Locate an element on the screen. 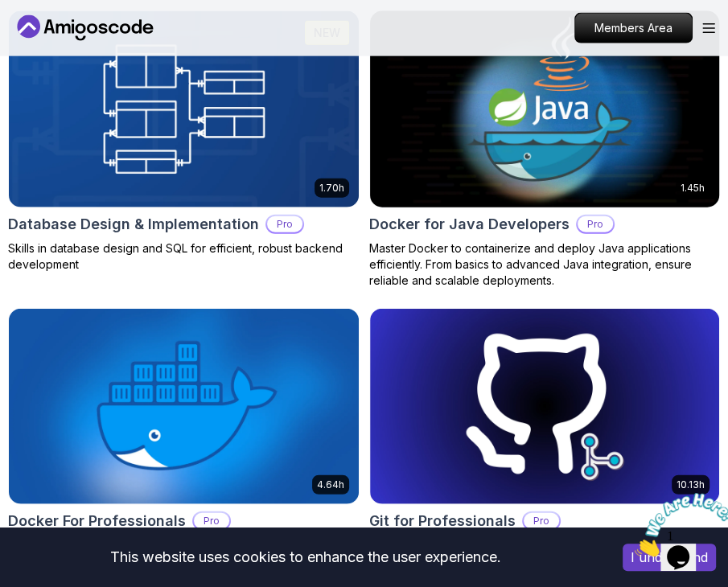 This screenshot has width=728, height=587. img: Docker For Professionals card is located at coordinates (183, 407).